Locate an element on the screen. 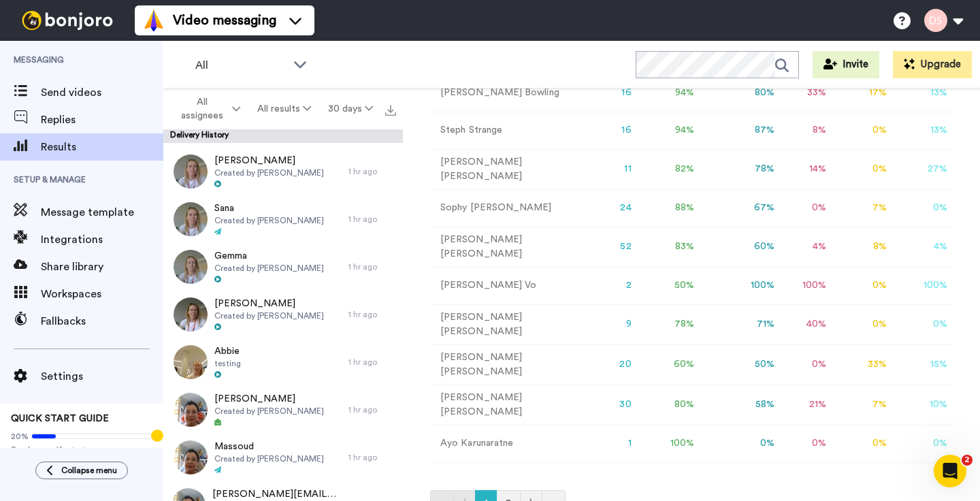  img: 27e5dd40-84b4-4da3-8cd4-7eb39226f815-thumb.jpg is located at coordinates (190, 362).